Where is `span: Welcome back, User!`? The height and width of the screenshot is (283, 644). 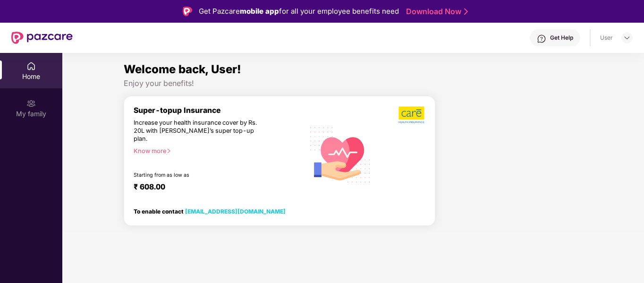
span: Welcome back, User! is located at coordinates (182, 69).